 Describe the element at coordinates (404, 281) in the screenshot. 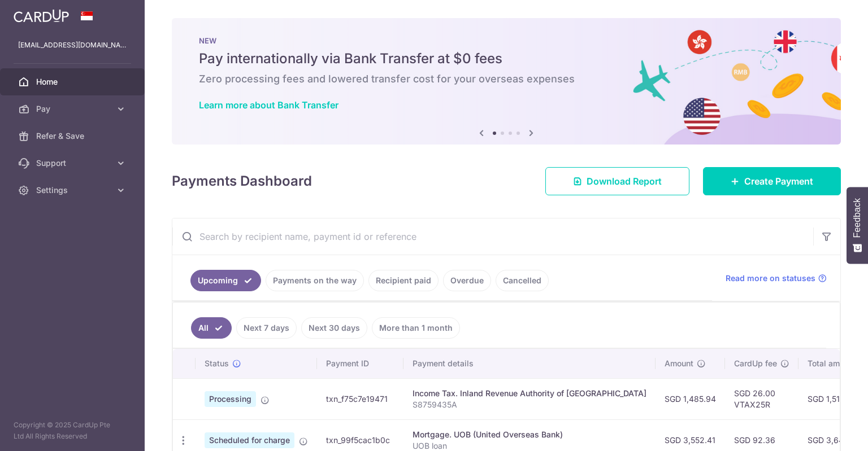

I see `a: Recipient paid` at that location.